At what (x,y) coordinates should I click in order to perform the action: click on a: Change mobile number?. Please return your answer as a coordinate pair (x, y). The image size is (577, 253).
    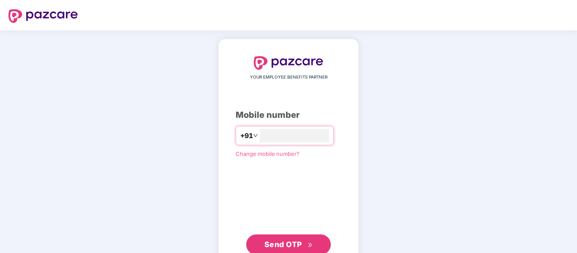
    Looking at the image, I should click on (267, 154).